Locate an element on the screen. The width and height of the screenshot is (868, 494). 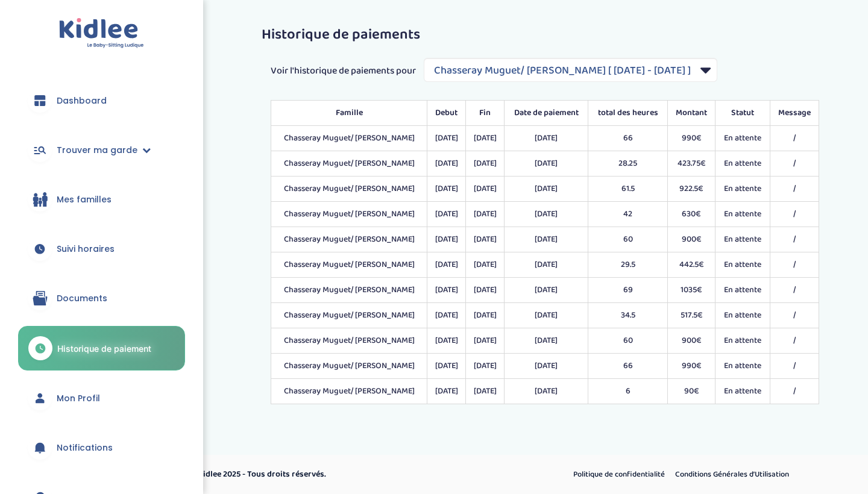
a: Historique de paiement is located at coordinates (101, 348).